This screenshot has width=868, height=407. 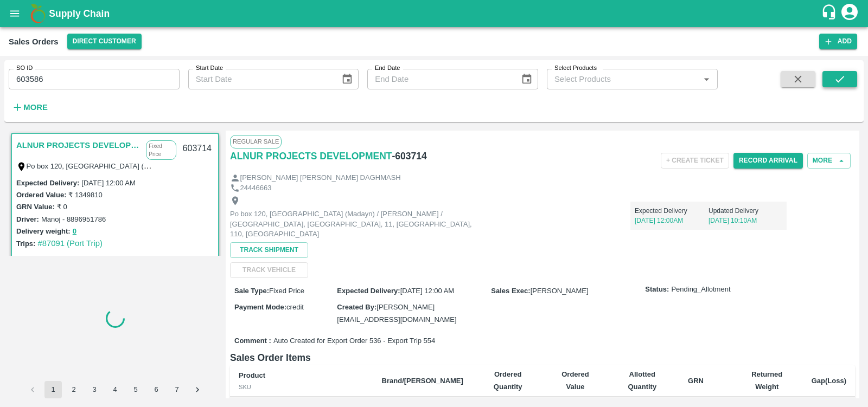 I want to click on b: Supply Chain, so click(x=79, y=14).